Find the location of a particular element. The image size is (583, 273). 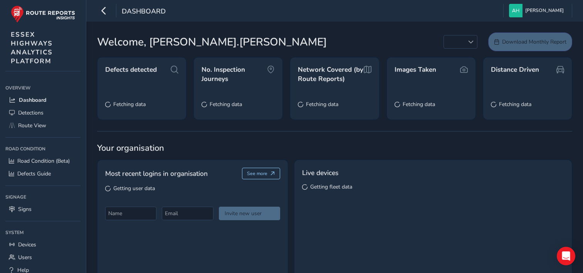

div: Road Condition is located at coordinates (43, 149).